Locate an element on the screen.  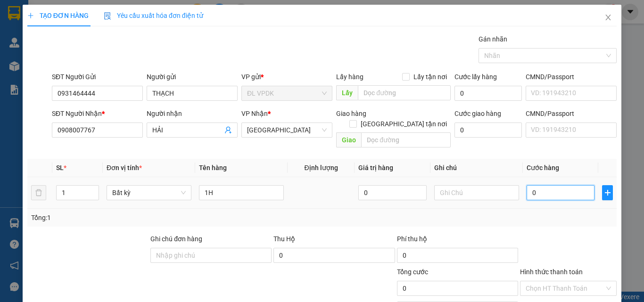
span: Thu Hộ is located at coordinates (284, 239).